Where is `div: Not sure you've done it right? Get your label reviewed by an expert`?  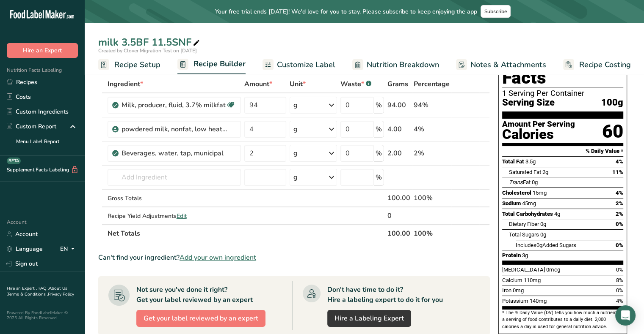 div: Not sure you've done it right? Get your label reviewed by an expert is located at coordinates (194, 295).